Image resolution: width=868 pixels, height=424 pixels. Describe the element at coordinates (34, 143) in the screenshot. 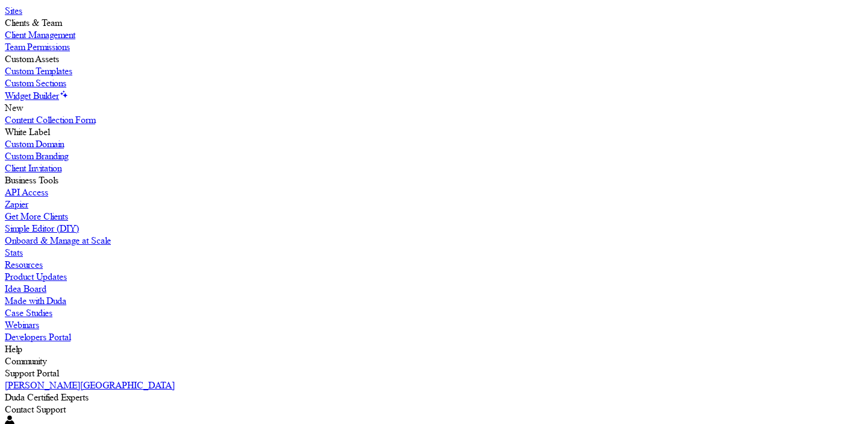

I see `a: Custom Domain` at that location.